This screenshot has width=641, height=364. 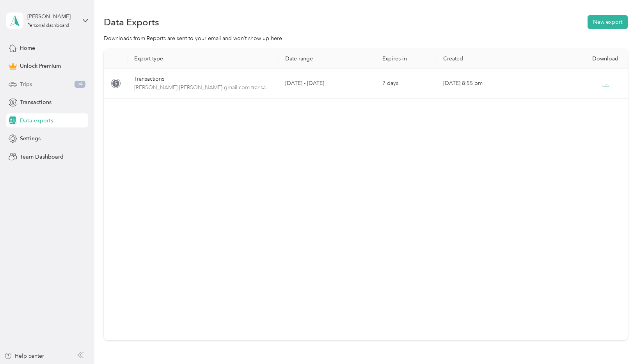 What do you see at coordinates (406, 84) in the screenshot?
I see `td: 7 days` at bounding box center [406, 84].